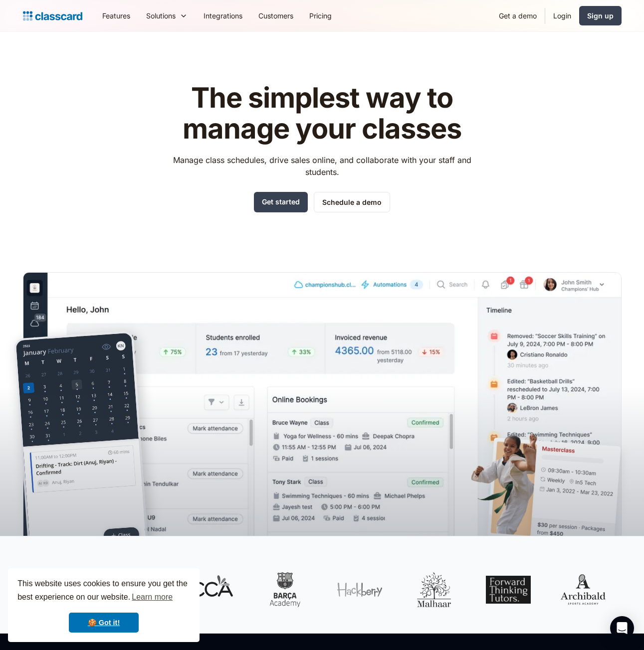 The width and height of the screenshot is (644, 650). I want to click on a: dismiss cookie message, so click(104, 623).